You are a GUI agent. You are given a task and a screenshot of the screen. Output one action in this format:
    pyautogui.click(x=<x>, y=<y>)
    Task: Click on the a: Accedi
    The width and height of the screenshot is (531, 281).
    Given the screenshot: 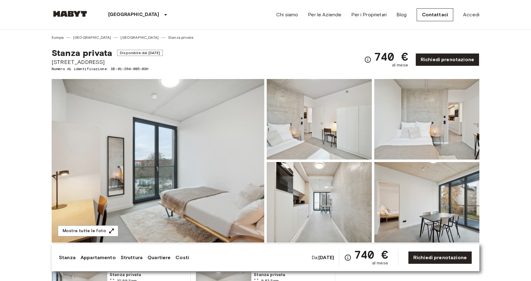 What is the action you would take?
    pyautogui.click(x=471, y=15)
    